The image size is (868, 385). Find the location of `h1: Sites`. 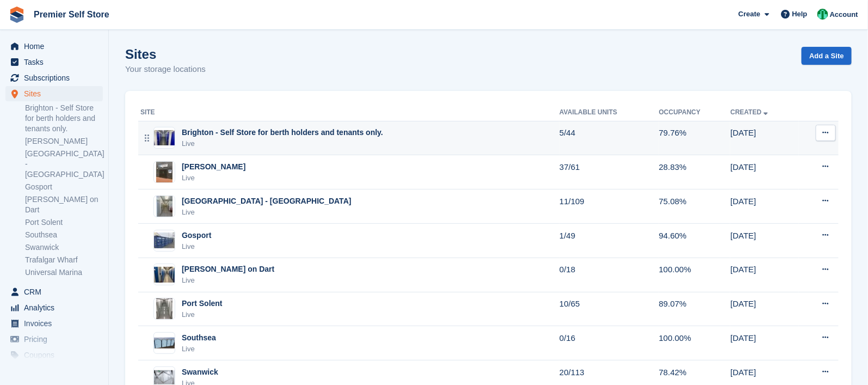

h1: Sites is located at coordinates (166, 54).